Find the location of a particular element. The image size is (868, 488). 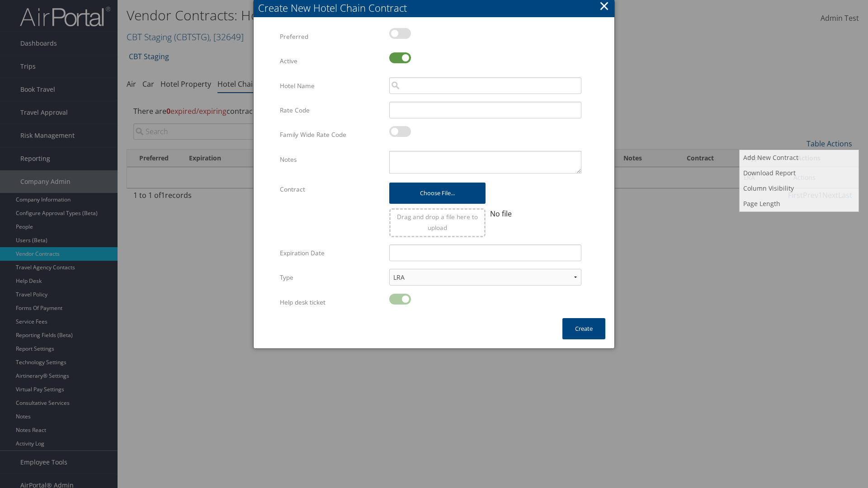

label: Rate Code is located at coordinates (331, 110).